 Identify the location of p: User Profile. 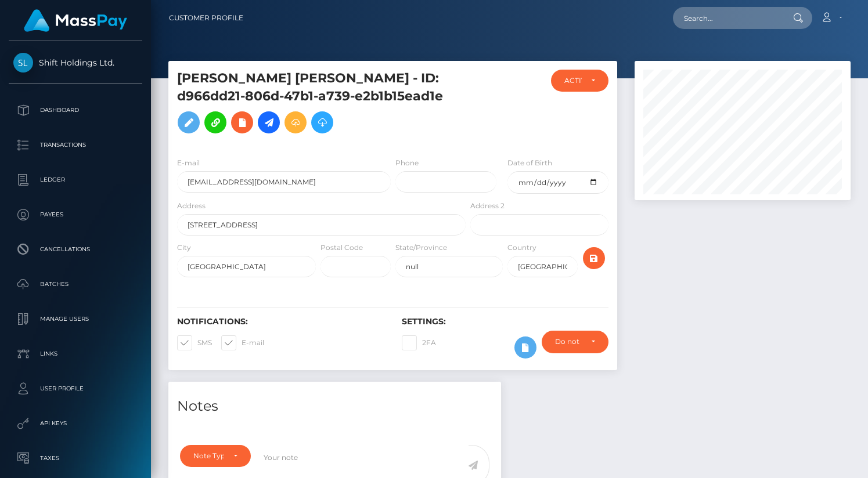
(76, 389).